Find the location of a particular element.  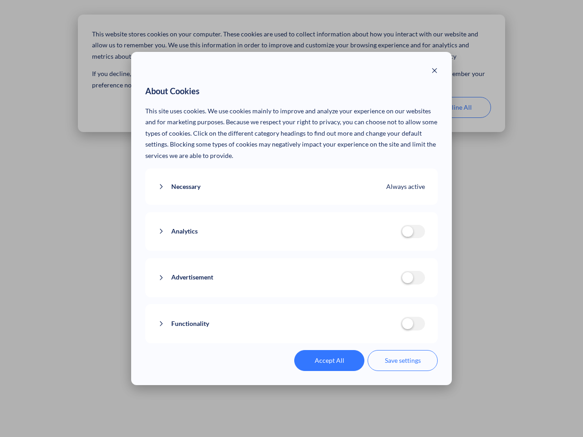

span: Always active is located at coordinates (405, 187).